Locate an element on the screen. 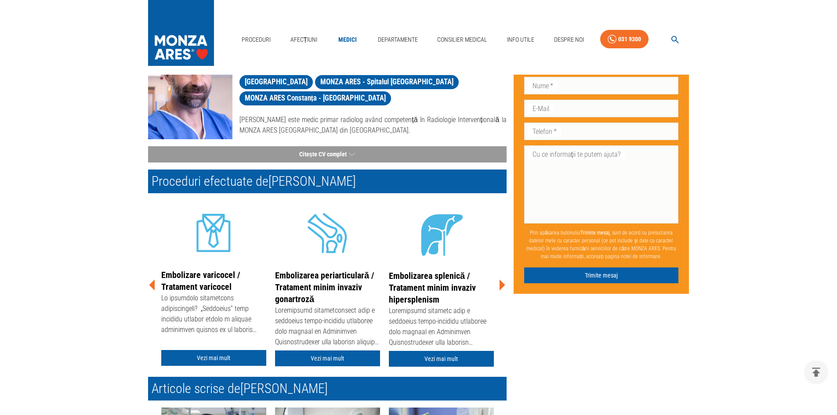 This screenshot has width=837, height=415. button: Citește CV complet is located at coordinates (327, 154).